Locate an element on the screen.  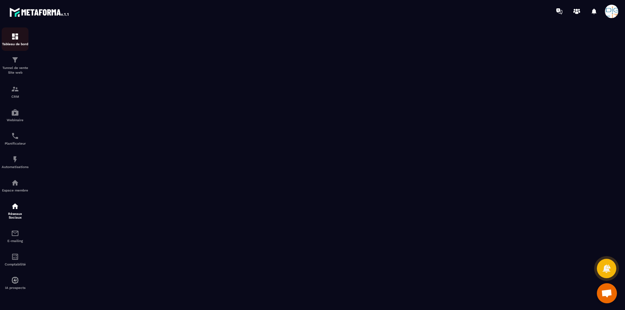
p: Webinaire is located at coordinates (15, 120).